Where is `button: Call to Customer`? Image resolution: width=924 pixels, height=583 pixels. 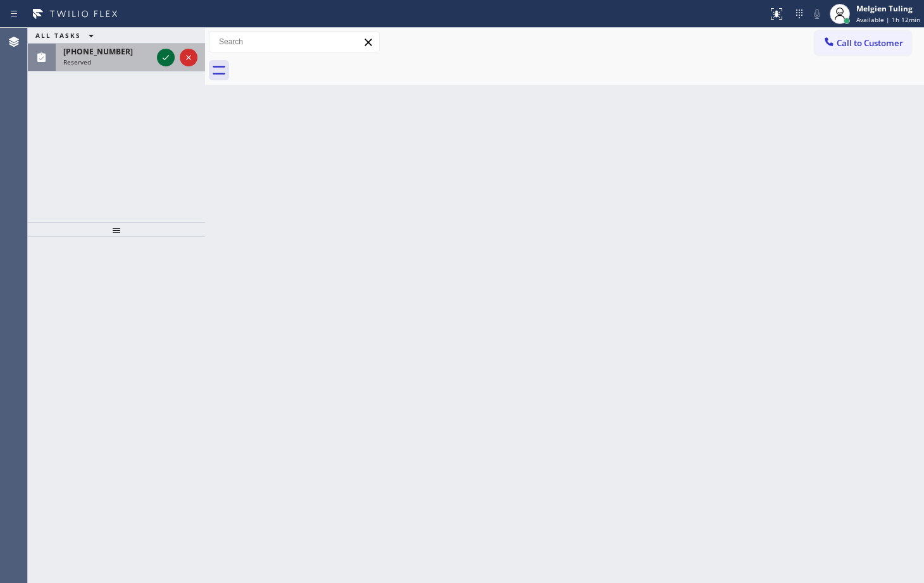
button: Call to Customer is located at coordinates (862, 43).